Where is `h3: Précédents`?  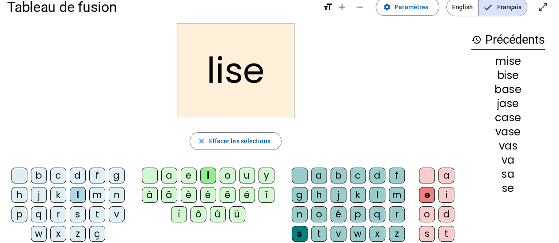
h3: Précédents is located at coordinates (508, 40).